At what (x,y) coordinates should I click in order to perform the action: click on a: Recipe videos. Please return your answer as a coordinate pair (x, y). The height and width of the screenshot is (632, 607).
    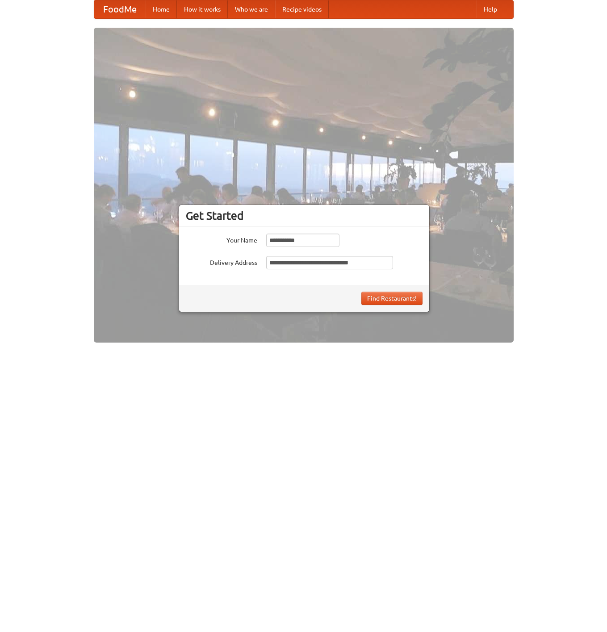
    Looking at the image, I should click on (302, 9).